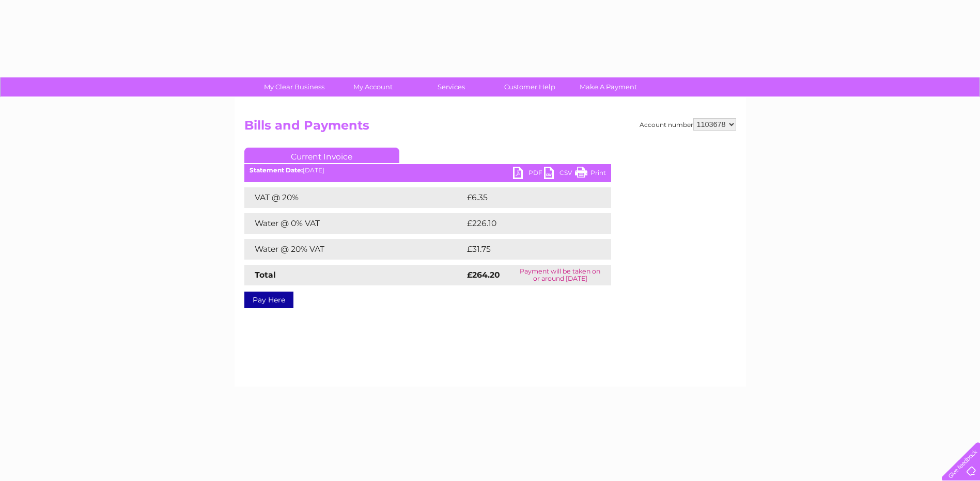 The width and height of the screenshot is (980, 481). What do you see at coordinates (355, 198) in the screenshot?
I see `td: VAT @ 20%` at bounding box center [355, 198].